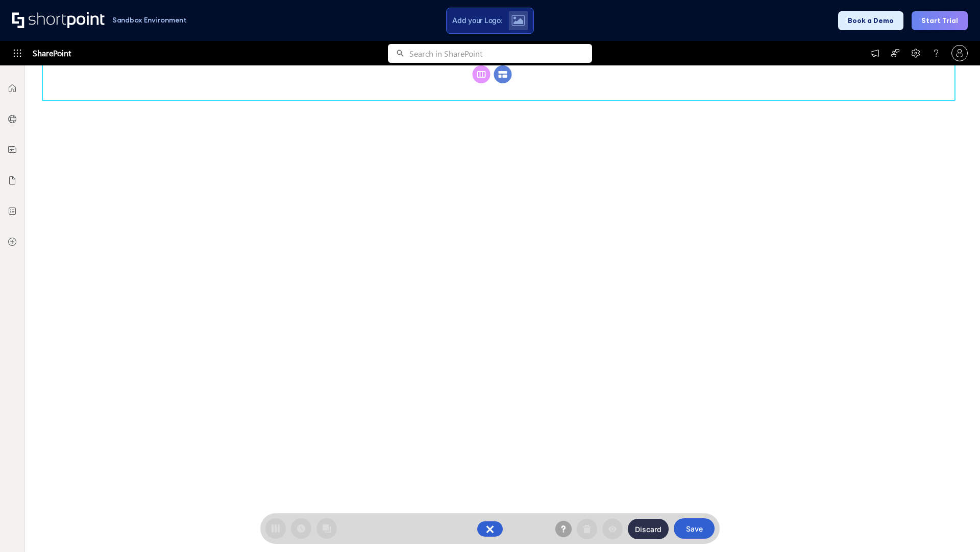 The image size is (980, 552). What do you see at coordinates (51, 53) in the screenshot?
I see `span: SharePoint` at bounding box center [51, 53].